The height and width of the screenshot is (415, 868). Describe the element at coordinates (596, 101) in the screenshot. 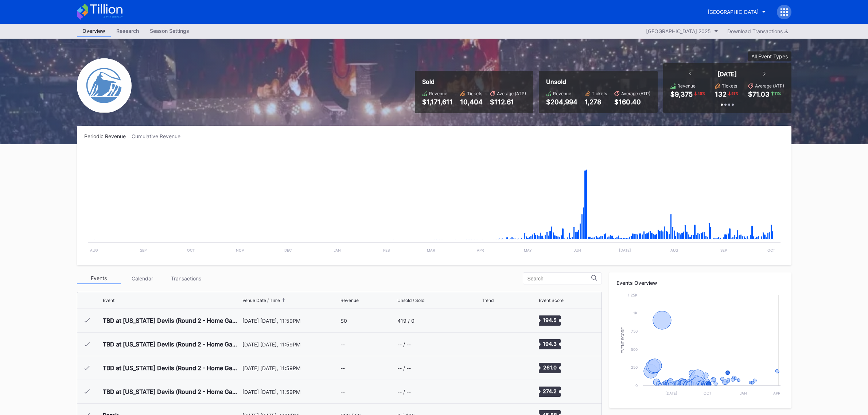

I see `div: 1,278` at that location.